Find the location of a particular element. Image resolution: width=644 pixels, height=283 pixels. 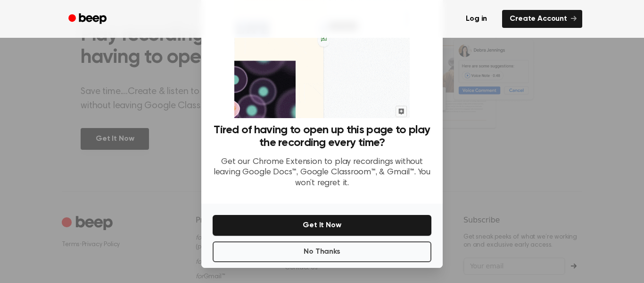

a: Log in is located at coordinates (476, 19).